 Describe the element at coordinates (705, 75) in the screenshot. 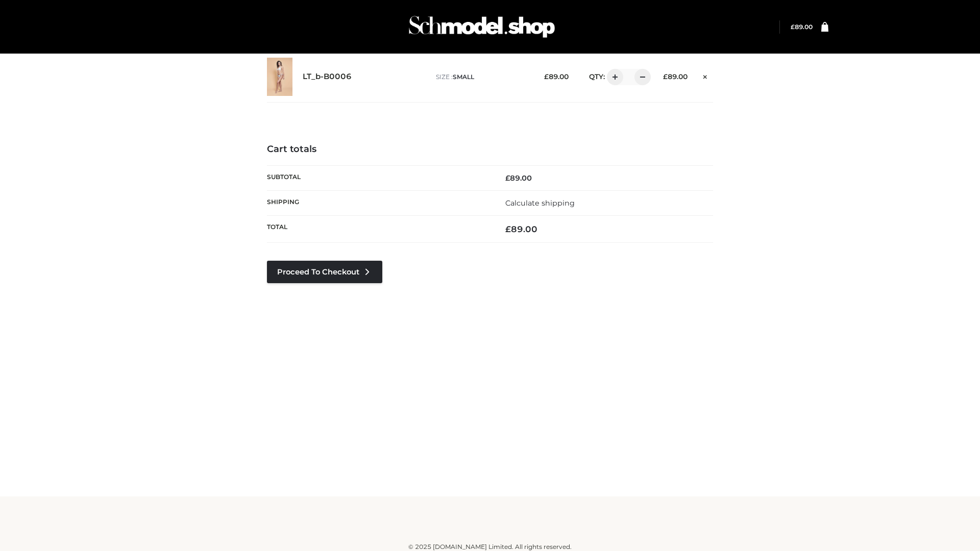

I see `a: Remove this item` at that location.